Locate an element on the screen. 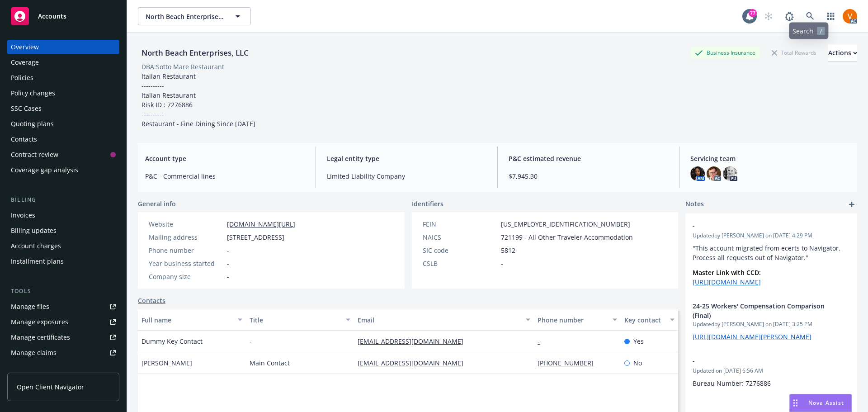 The height and width of the screenshot is (412, 868). a: Invoices is located at coordinates (63, 215).